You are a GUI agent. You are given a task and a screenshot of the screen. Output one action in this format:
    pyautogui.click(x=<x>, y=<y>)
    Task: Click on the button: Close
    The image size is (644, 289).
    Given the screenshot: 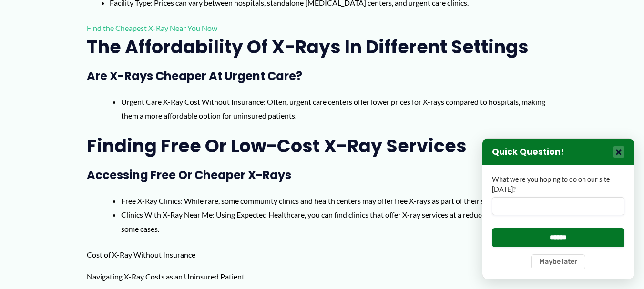 What is the action you would take?
    pyautogui.click(x=619, y=152)
    